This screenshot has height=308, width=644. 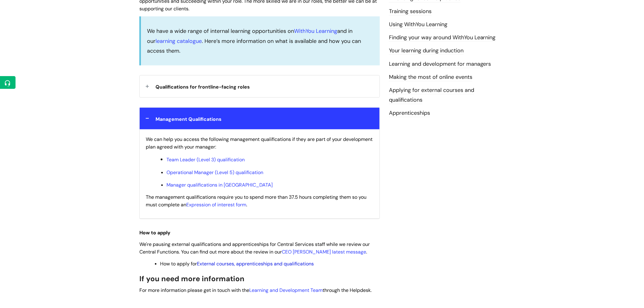 I want to click on a: Apprenticeships, so click(x=409, y=113).